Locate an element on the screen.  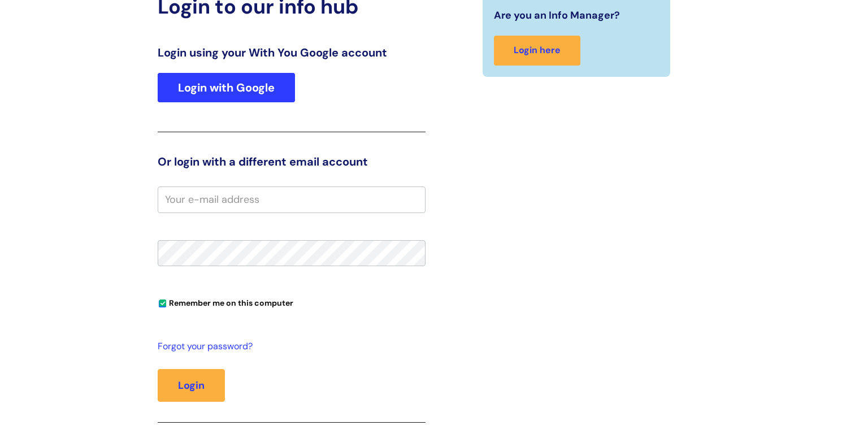
a: Forgot your password? is located at coordinates (289, 346).